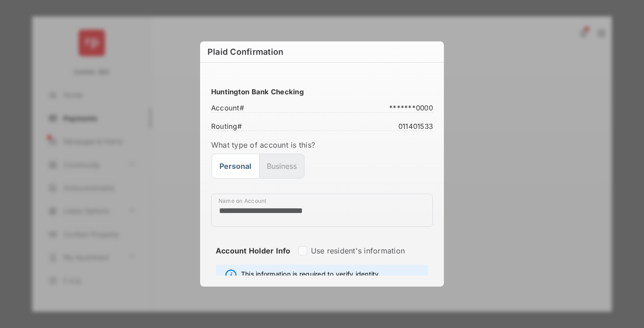 Image resolution: width=644 pixels, height=328 pixels. I want to click on button: Business, so click(281, 166).